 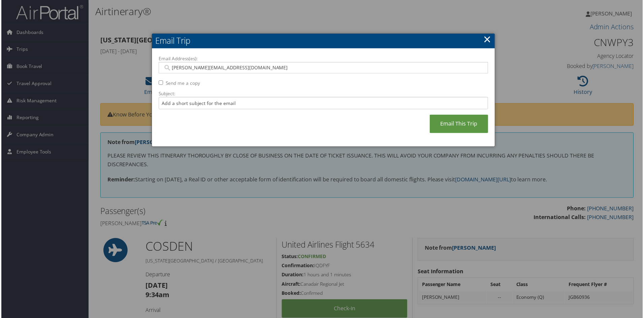 What do you see at coordinates (323, 41) in the screenshot?
I see `h2: Email Trip` at bounding box center [323, 41].